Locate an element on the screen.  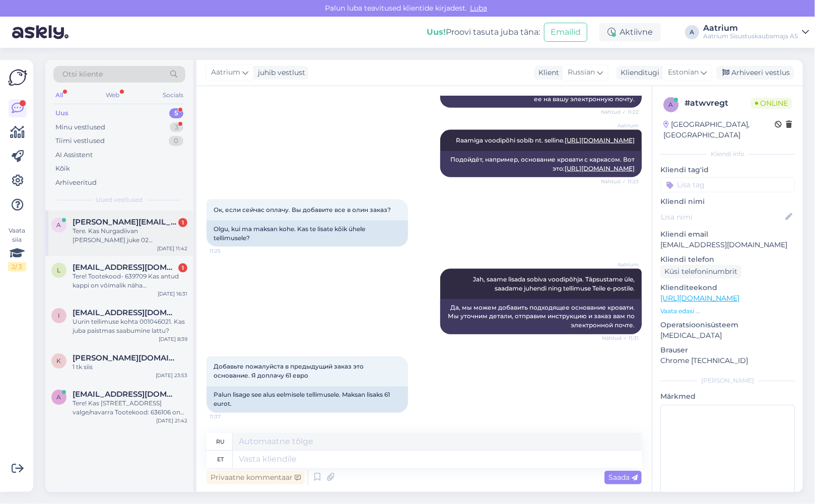
div: Vaata siia is located at coordinates (17, 249).